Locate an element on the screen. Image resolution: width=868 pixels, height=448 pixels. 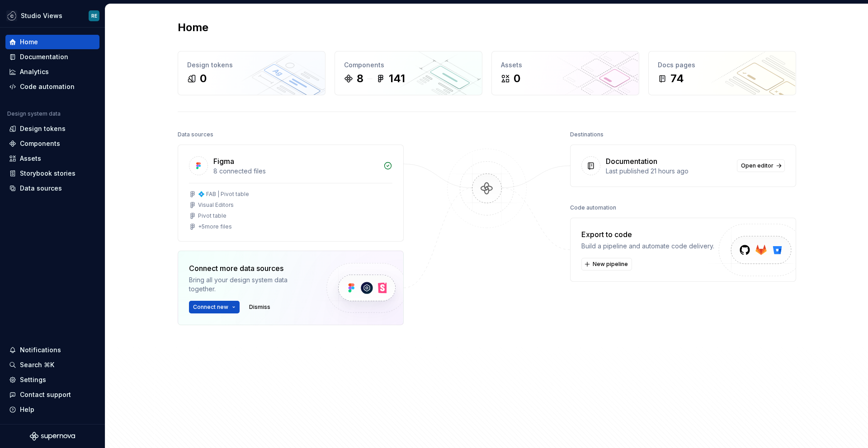
button: Help is located at coordinates (52, 410).